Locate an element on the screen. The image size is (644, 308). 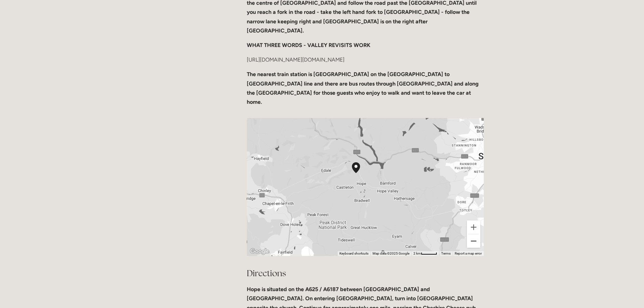
a: Open this area in Google Maps (opens a new window) is located at coordinates (259, 251).